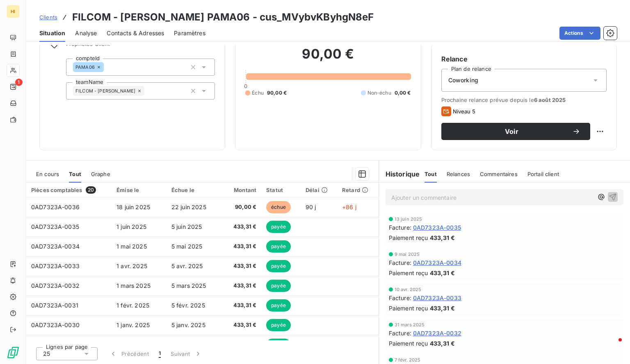 The image size is (630, 364). Describe the element at coordinates (139, 190) in the screenshot. I see `div: Émise le` at that location.